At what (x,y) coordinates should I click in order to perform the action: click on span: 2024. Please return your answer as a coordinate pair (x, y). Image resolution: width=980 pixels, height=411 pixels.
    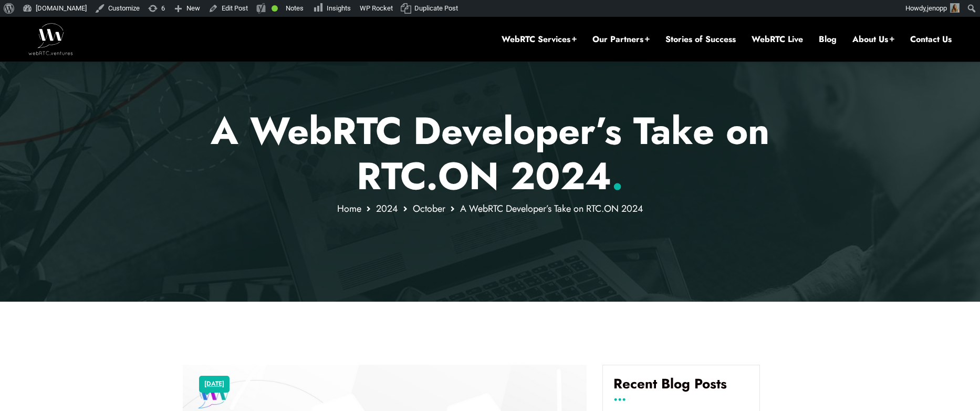
    Looking at the image, I should click on (387, 208).